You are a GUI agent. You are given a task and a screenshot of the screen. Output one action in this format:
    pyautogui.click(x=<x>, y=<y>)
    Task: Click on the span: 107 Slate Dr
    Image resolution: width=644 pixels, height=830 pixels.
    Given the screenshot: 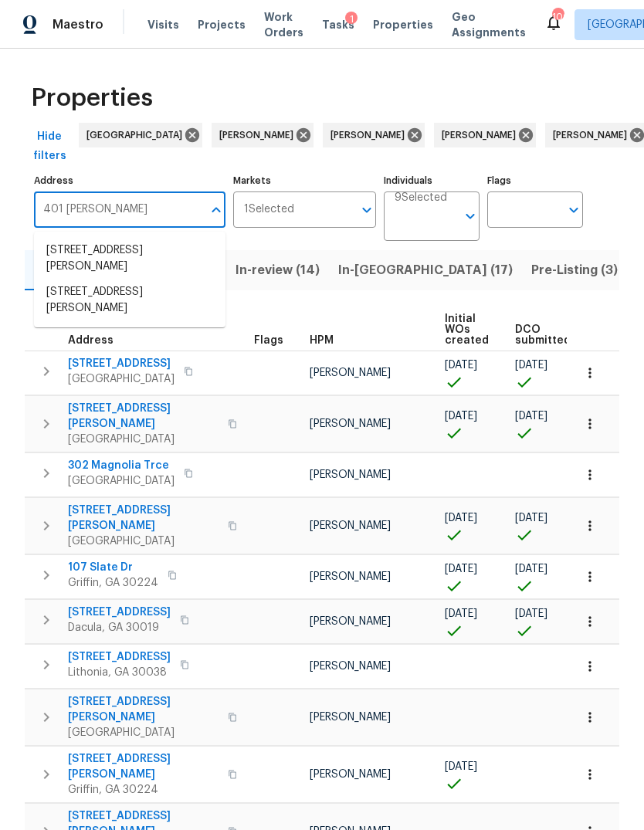 What is the action you would take?
    pyautogui.click(x=112, y=567)
    